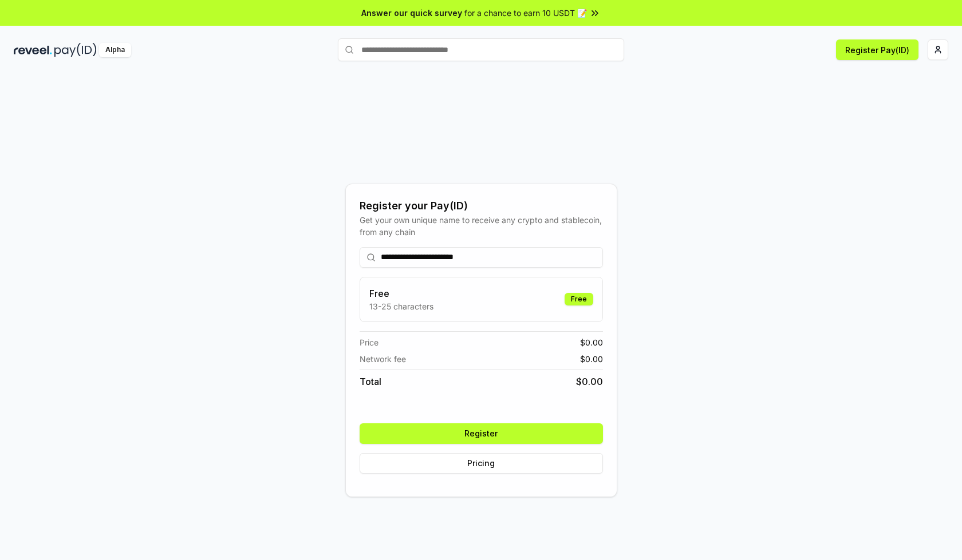  Describe the element at coordinates (481, 434) in the screenshot. I see `button: Register` at that location.